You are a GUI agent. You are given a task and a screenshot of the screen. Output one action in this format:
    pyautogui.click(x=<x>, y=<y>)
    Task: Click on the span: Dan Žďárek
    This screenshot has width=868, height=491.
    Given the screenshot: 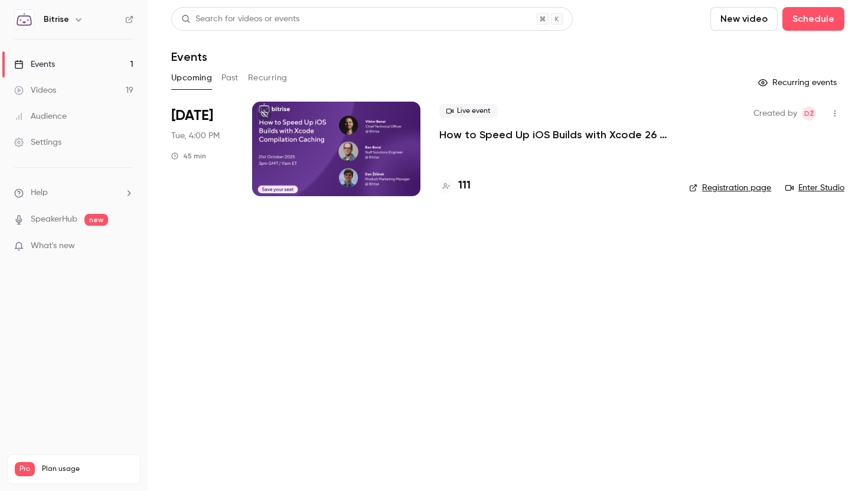 What is the action you would take?
    pyautogui.click(x=809, y=113)
    